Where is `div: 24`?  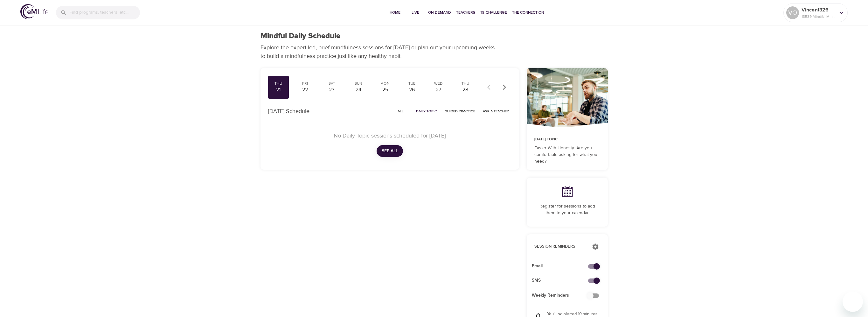 div: 24 is located at coordinates (358, 90).